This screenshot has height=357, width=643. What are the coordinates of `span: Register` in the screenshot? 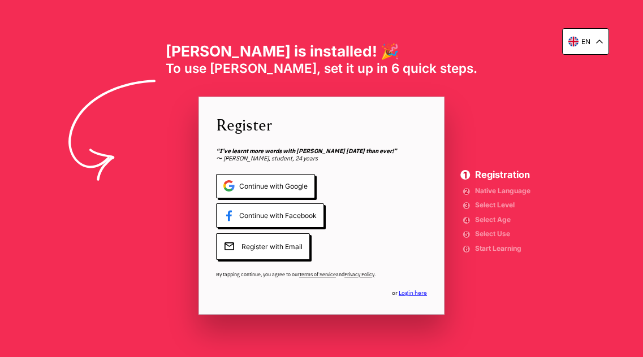 It's located at (321, 125).